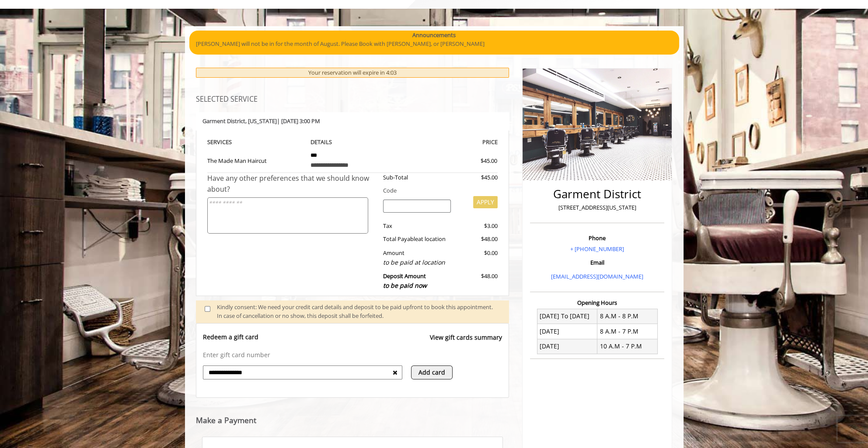 This screenshot has width=868, height=448. I want to click on span: to be paid now, so click(405, 286).